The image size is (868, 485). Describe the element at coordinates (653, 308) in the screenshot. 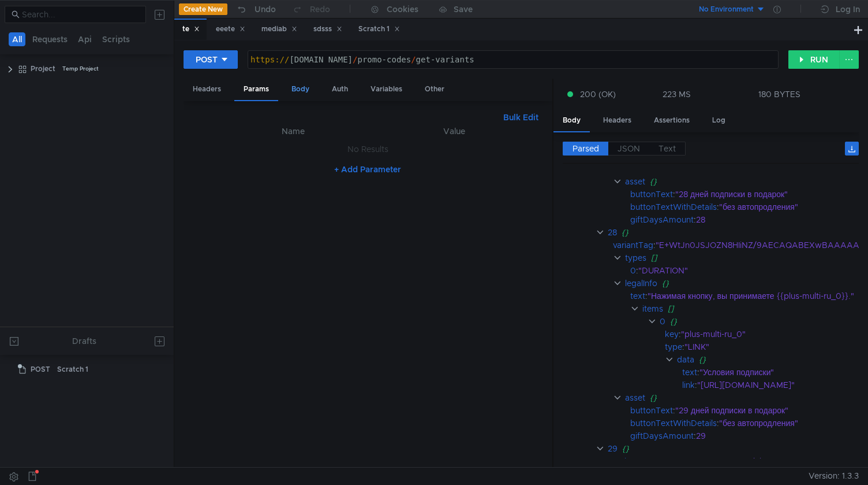

I see `div: items` at that location.